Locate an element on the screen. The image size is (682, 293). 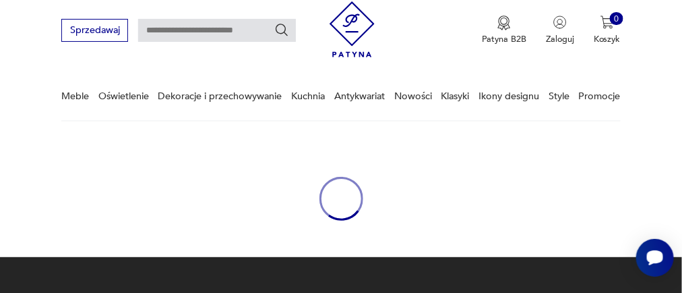
a: Oświetlenie is located at coordinates (123, 96).